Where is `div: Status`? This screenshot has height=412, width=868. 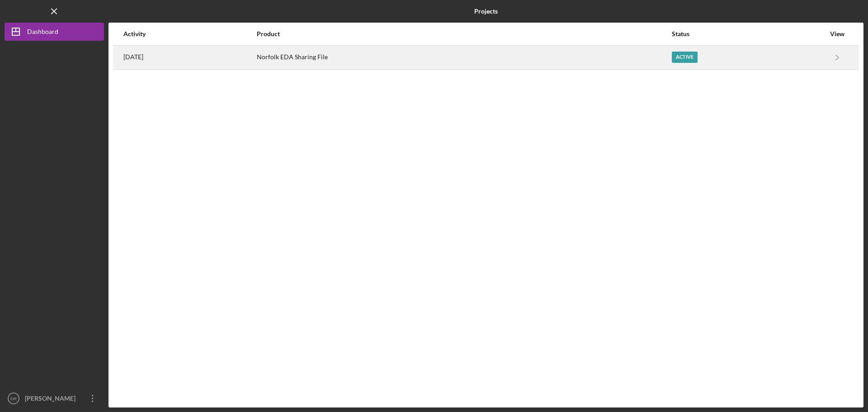
div: Status is located at coordinates (748, 34).